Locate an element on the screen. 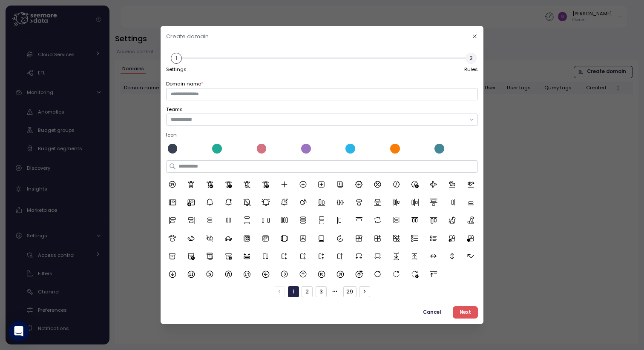 This screenshot has width=644, height=350. button: 1 is located at coordinates (294, 292).